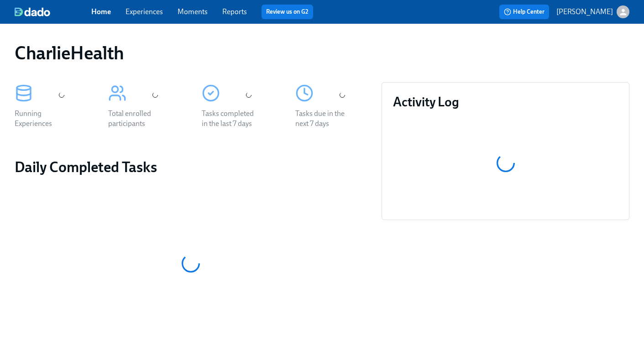  Describe the element at coordinates (138, 119) in the screenshot. I see `div: Total enrolled participants` at that location.